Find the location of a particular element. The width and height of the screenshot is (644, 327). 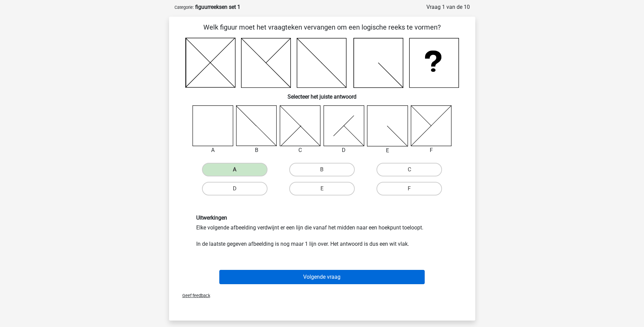

label: C is located at coordinates (409, 169).